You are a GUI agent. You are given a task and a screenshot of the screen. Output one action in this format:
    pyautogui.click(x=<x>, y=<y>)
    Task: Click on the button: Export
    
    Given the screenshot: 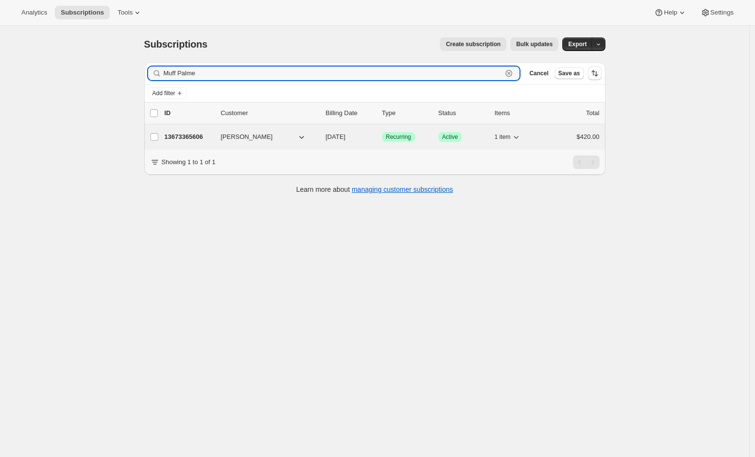 What is the action you would take?
    pyautogui.click(x=577, y=44)
    